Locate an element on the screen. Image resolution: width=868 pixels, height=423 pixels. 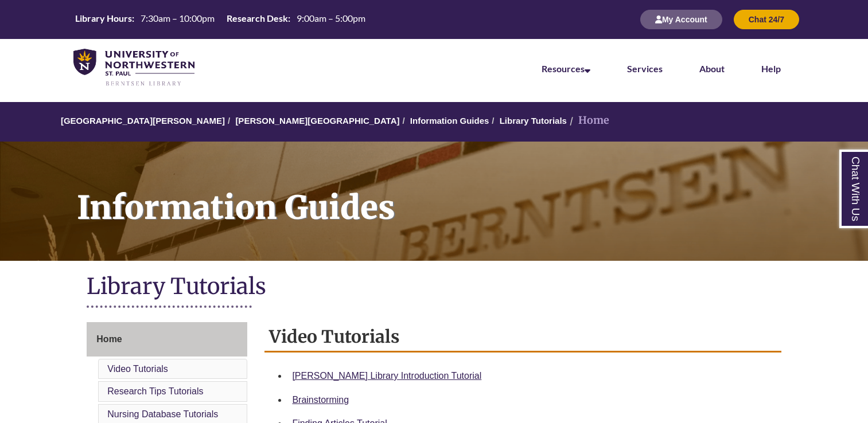
a: Hours Today is located at coordinates (221, 20).